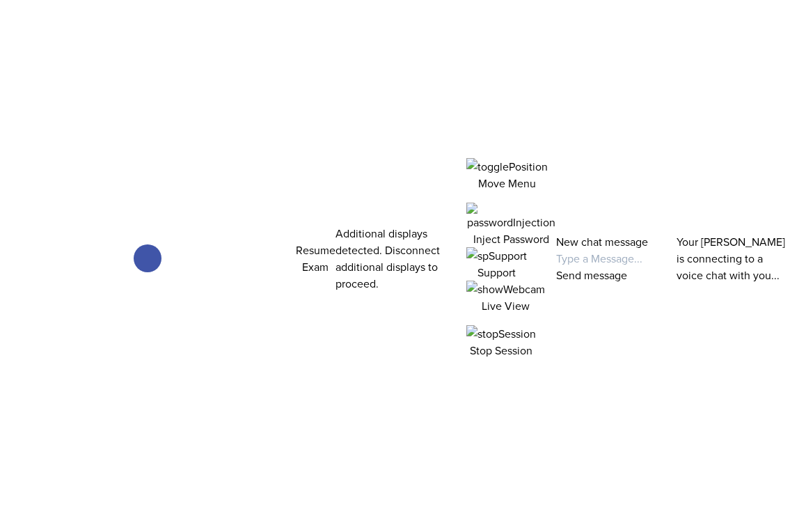 The width and height of the screenshot is (790, 516). I want to click on label: New chat message, so click(602, 242).